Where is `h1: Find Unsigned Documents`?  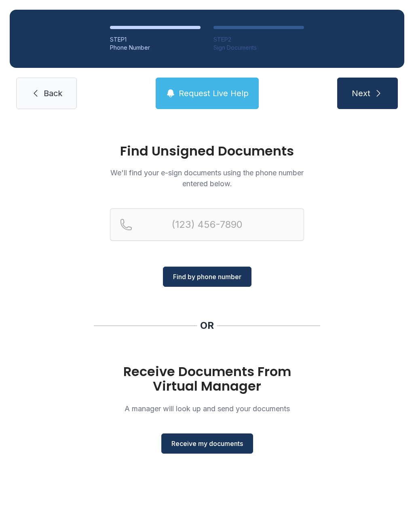
h1: Find Unsigned Documents is located at coordinates (207, 151).